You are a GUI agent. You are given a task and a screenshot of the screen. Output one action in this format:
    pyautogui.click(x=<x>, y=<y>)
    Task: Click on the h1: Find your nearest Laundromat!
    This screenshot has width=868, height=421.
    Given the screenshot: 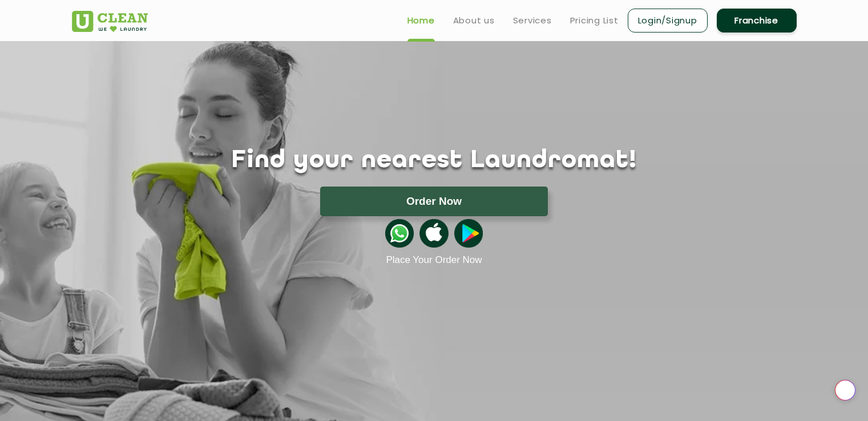 What is the action you would take?
    pyautogui.click(x=434, y=161)
    